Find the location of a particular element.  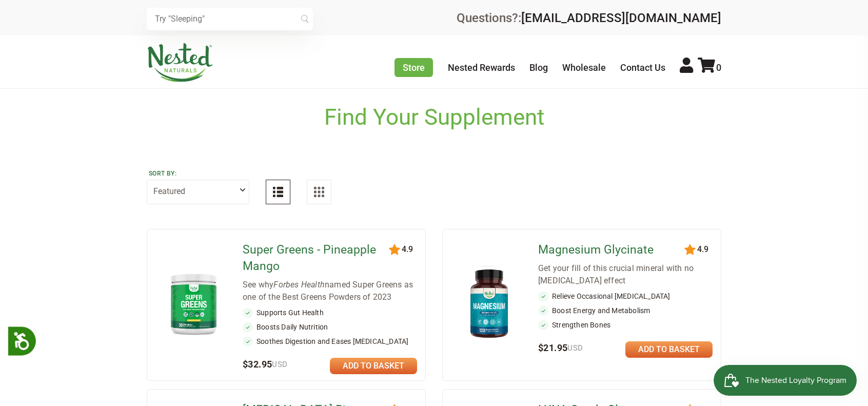

span: $32.95 is located at coordinates (265, 364).